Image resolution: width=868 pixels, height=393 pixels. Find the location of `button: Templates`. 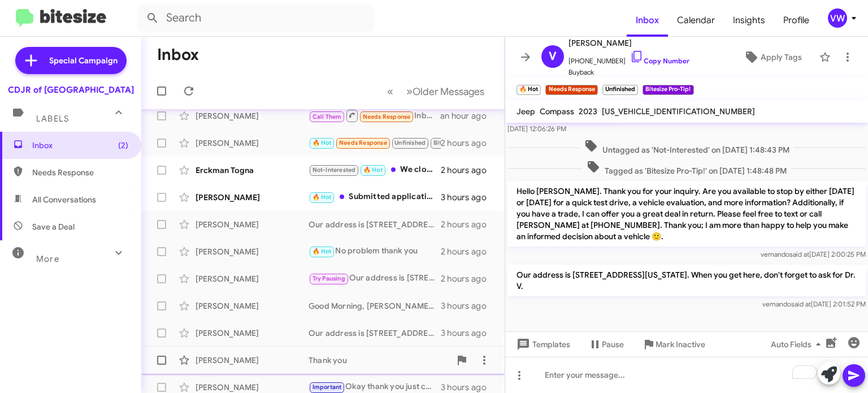

button: Templates is located at coordinates (542, 345).